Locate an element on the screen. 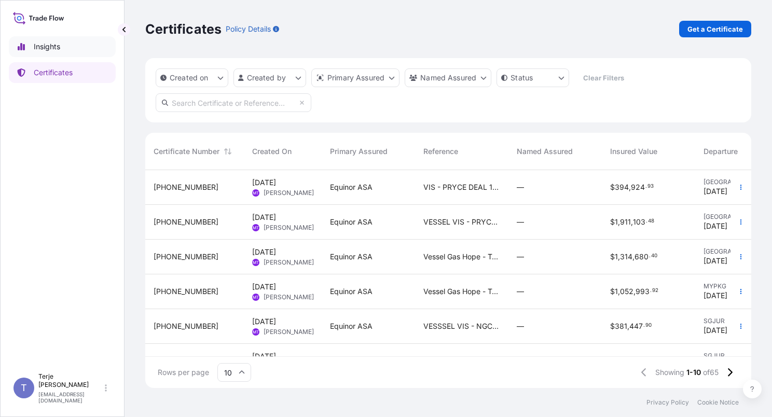 The height and width of the screenshot is (417, 772). span: 48 is located at coordinates (651, 221).